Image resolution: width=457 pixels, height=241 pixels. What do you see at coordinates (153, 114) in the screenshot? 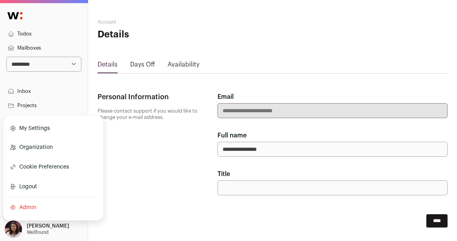
I see `p: Please contact support if you would like to change your e-mail address.` at bounding box center [153, 114].